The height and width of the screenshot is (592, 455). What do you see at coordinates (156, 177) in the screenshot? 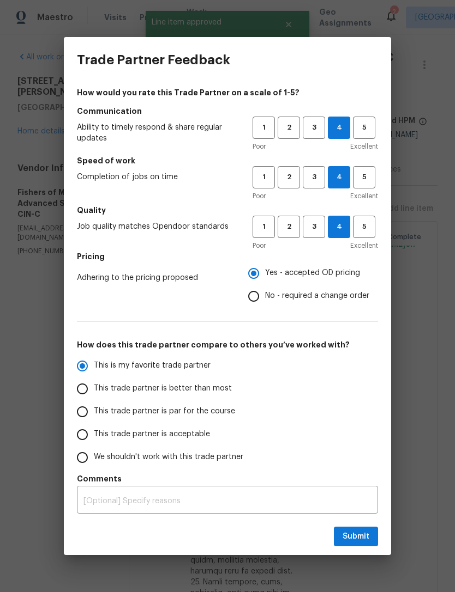
I see `span: Completion of jobs on time` at bounding box center [156, 177].